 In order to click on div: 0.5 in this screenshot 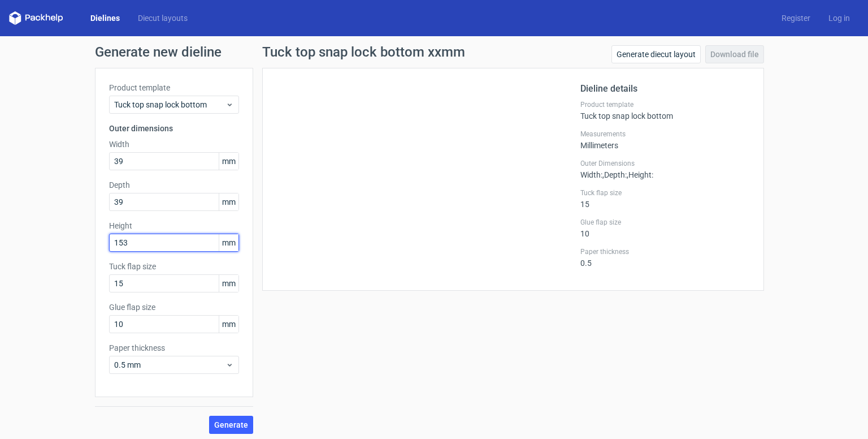, I will do `click(665, 258)`.